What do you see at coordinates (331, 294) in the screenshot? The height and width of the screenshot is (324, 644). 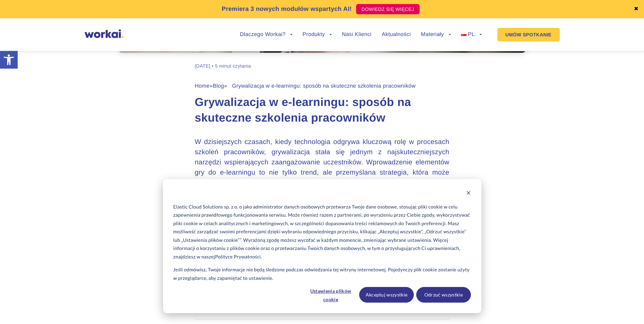 I see `button: Ustawienia plików cookie` at bounding box center [331, 294].